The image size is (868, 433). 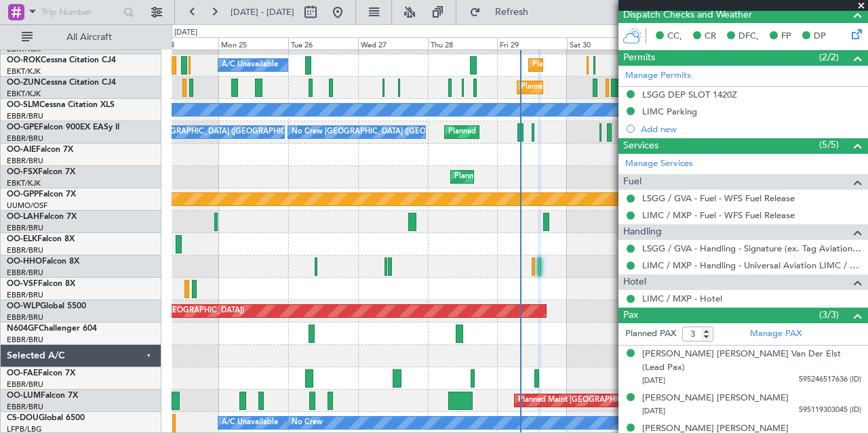 I want to click on div: Mon 25, so click(x=253, y=44).